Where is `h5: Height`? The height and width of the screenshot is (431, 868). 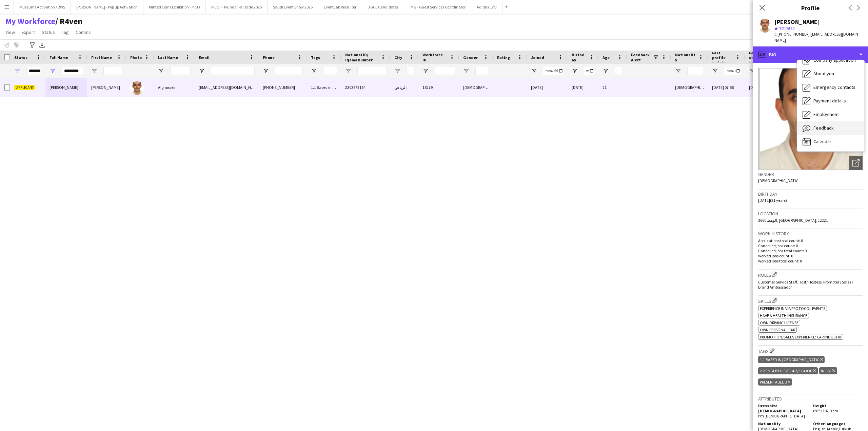
h5: Height is located at coordinates (838, 405).